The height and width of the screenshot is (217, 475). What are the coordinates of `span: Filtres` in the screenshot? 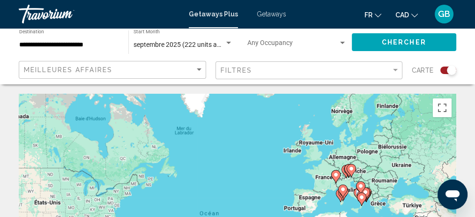 It's located at (237, 70).